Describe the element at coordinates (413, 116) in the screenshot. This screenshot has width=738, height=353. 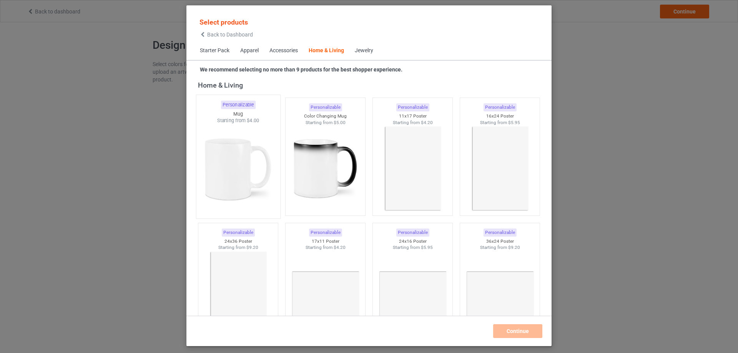
I see `div: 11x17 Poster` at that location.